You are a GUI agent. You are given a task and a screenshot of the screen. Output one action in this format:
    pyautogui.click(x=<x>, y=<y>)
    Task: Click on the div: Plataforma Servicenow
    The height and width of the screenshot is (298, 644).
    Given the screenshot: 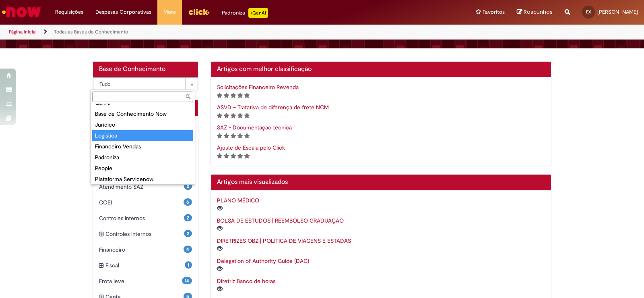 What is the action you would take?
    pyautogui.click(x=142, y=179)
    